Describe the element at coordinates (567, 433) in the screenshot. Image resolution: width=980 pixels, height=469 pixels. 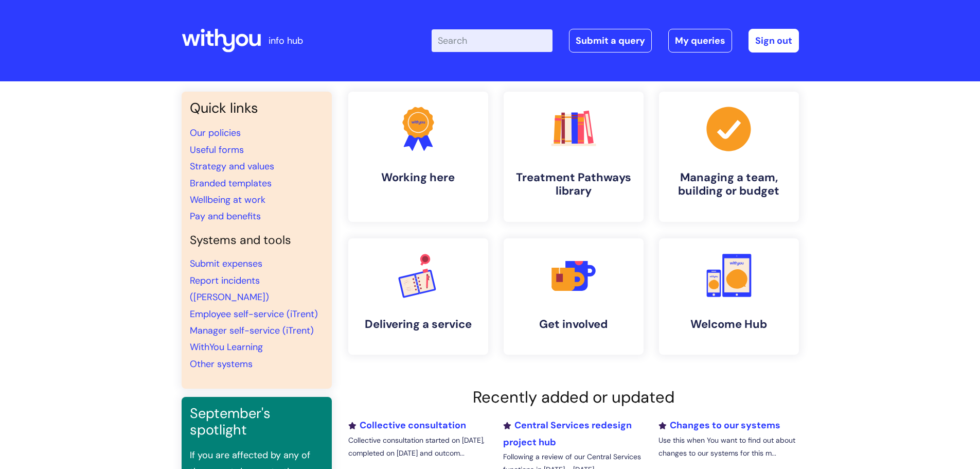
I see `a: Central Services redesign project hub` at that location.